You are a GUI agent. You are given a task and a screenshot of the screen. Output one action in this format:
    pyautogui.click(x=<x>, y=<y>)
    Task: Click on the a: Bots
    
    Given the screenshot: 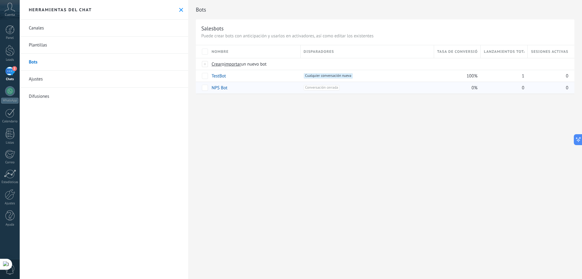 What is the action you would take?
    pyautogui.click(x=104, y=62)
    